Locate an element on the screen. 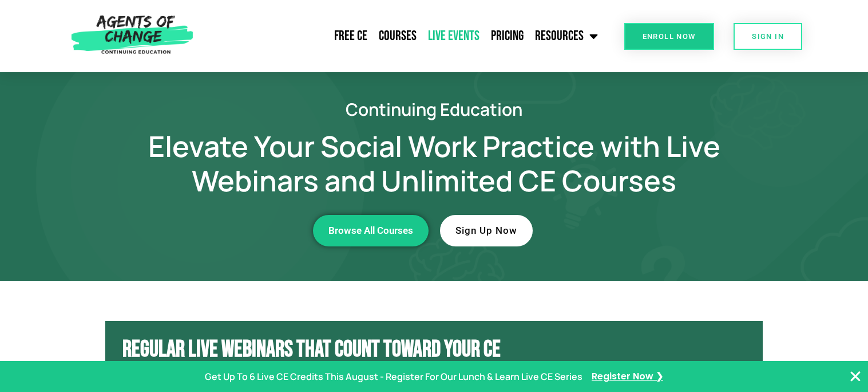 This screenshot has width=868, height=392. h1: Elevate Your Social Work Practice with Live Webinars and Unlimited CE Courses is located at coordinates (435, 163).